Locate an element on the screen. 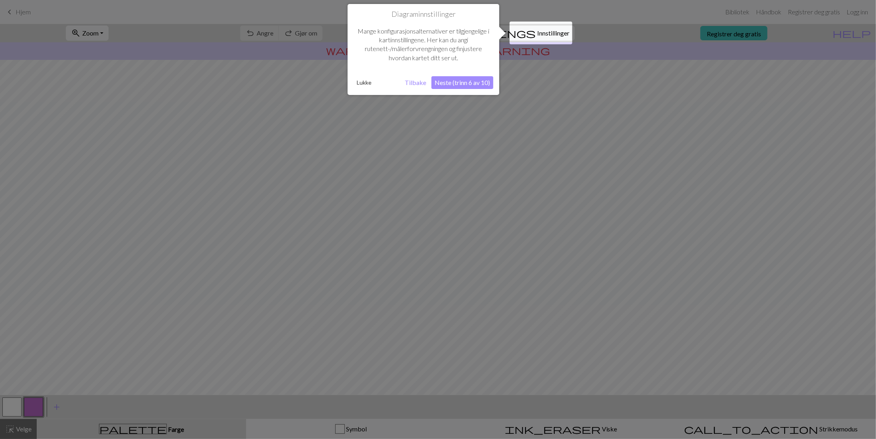 Image resolution: width=876 pixels, height=439 pixels. font: Neste (trinn 6 av 10) is located at coordinates (462, 82).